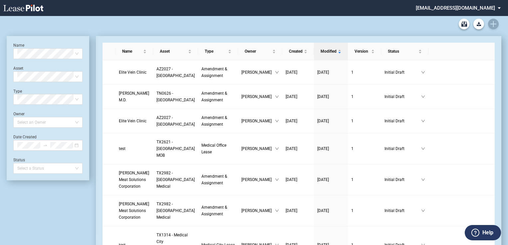  Describe the element at coordinates (483, 232) in the screenshot. I see `button: Help` at that location.